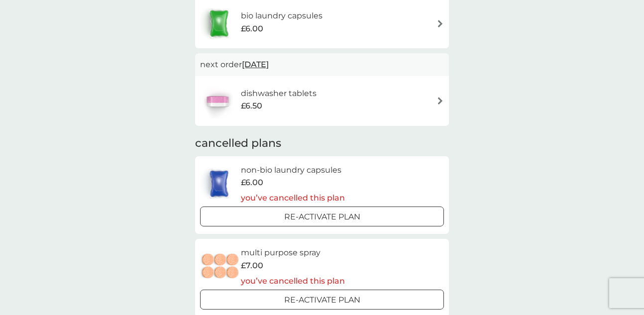 The height and width of the screenshot is (315, 644). Describe the element at coordinates (251, 106) in the screenshot. I see `span: £6.50` at that location.